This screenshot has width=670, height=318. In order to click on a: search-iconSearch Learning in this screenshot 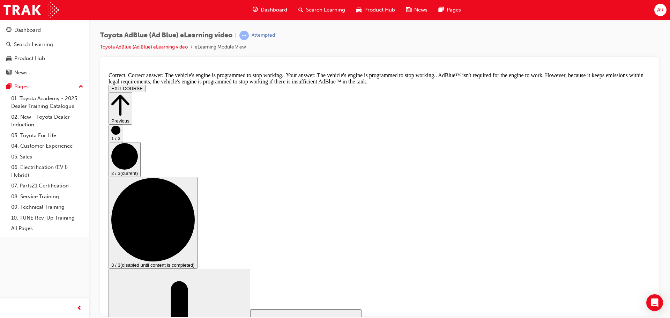, I will do `click(322, 10)`.